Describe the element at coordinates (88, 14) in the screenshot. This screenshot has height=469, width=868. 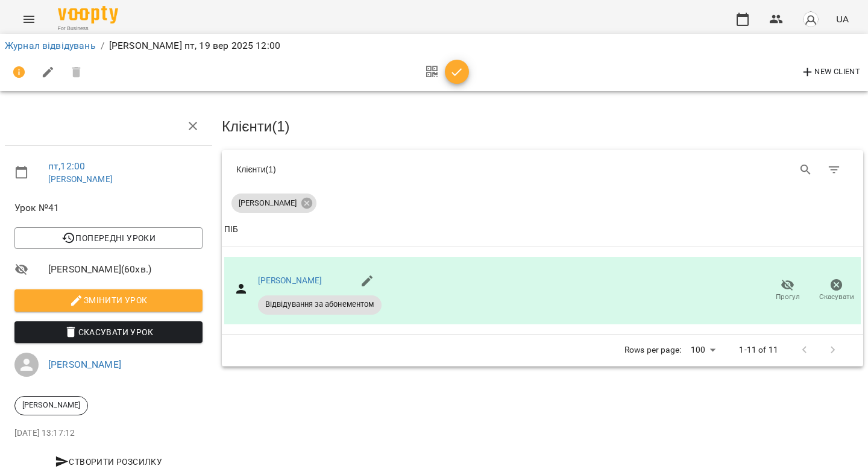
I see `img: Voopty Logo` at that location.